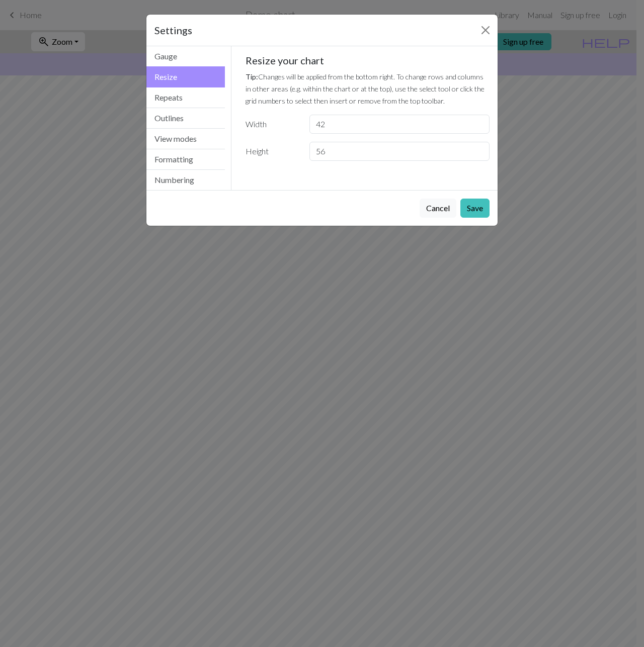  I want to click on button: Gauge, so click(185, 56).